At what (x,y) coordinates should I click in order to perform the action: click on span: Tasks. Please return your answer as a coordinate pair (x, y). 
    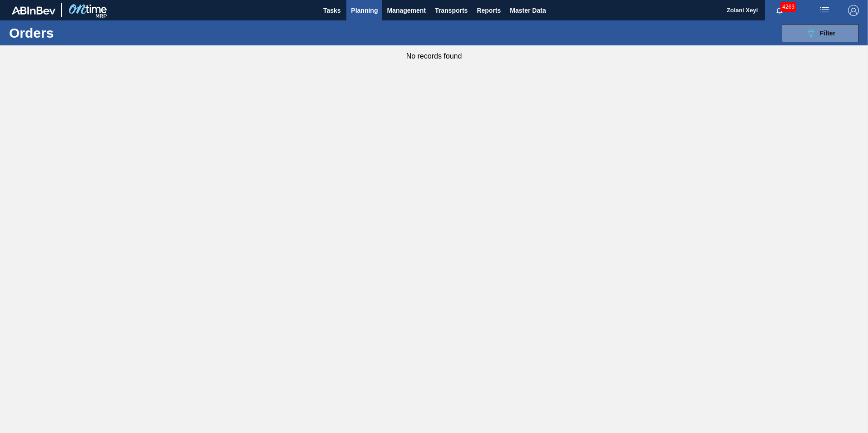
    Looking at the image, I should click on (332, 11).